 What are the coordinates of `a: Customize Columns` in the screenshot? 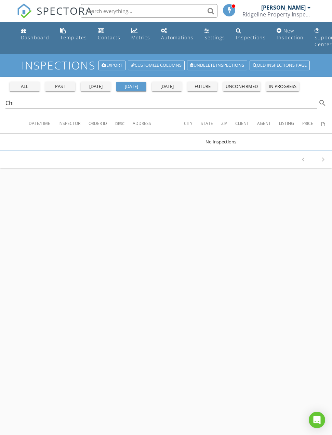 It's located at (156, 65).